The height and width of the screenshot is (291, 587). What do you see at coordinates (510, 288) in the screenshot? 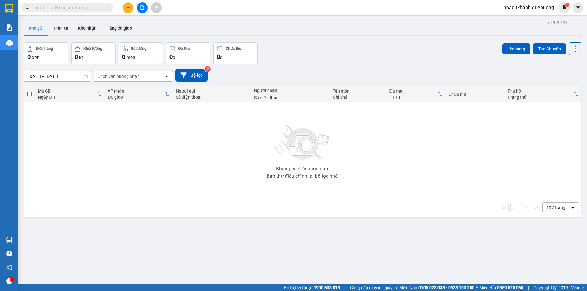
I see `strong: 0369 525 060` at bounding box center [510, 288].